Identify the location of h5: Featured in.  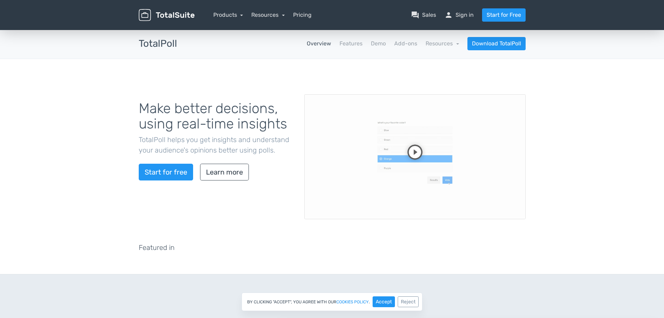
(157, 247).